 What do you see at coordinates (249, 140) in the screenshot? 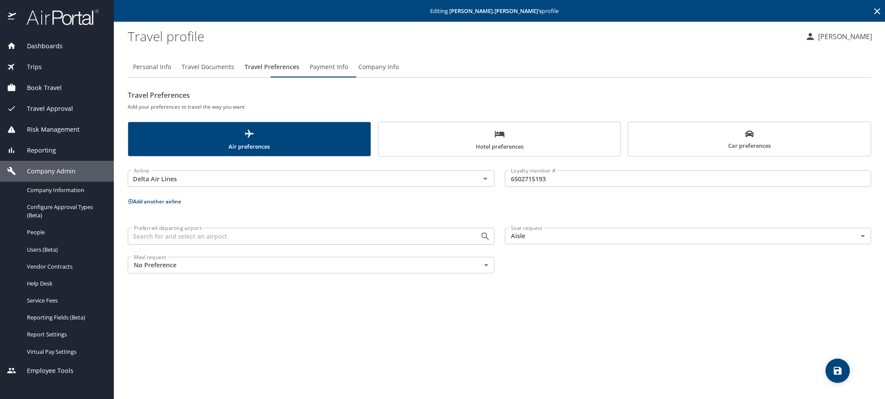
I see `span: Air preferences` at bounding box center [249, 140].